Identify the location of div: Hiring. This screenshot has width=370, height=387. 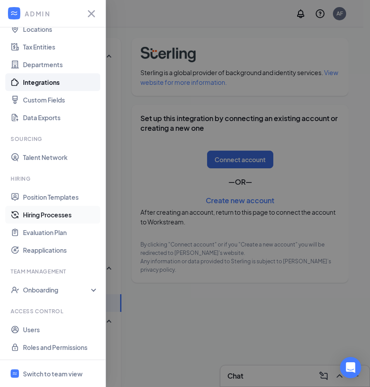
(53, 178).